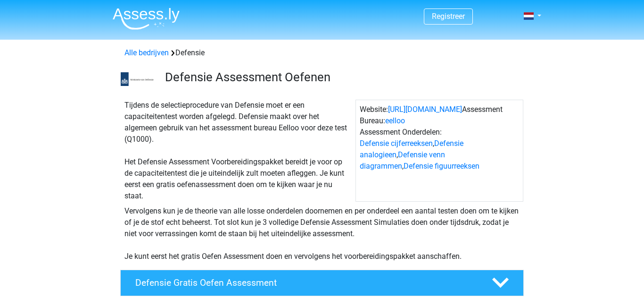  What do you see at coordinates (439, 150) in the screenshot?
I see `div: Website: Assessment Bureau: Assessment Onderdelen: , , ,` at bounding box center [439, 150].